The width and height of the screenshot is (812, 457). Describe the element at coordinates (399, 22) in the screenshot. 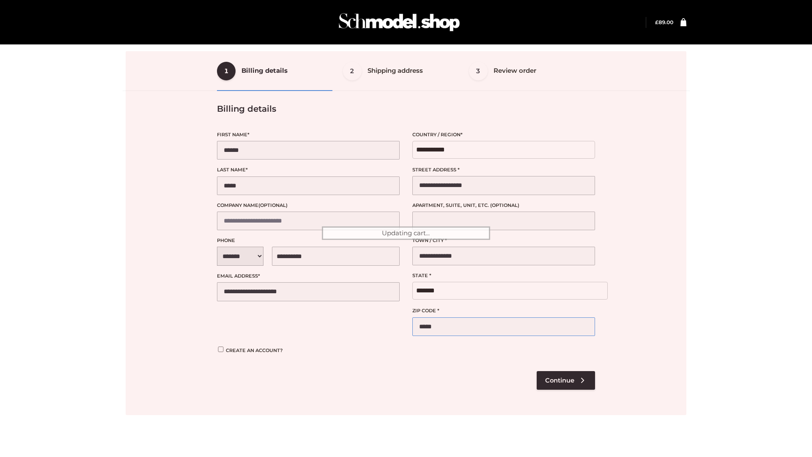

I see `a: Schmodel Admin 964` at that location.